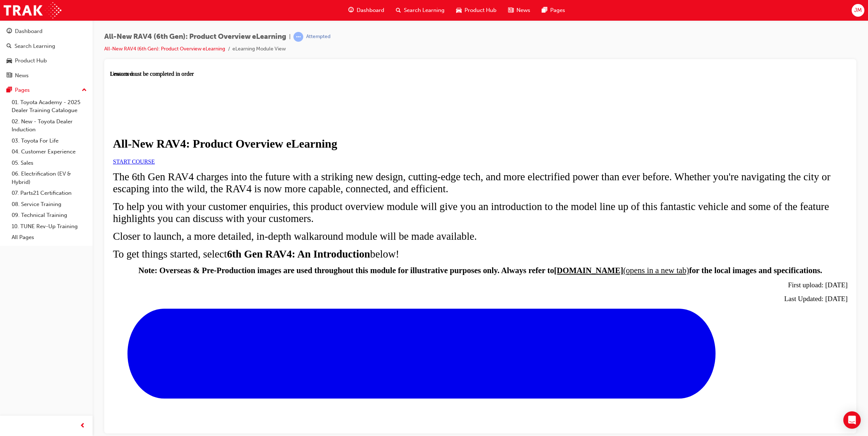 The height and width of the screenshot is (436, 868). I want to click on a: 04. Customer Experience, so click(49, 152).